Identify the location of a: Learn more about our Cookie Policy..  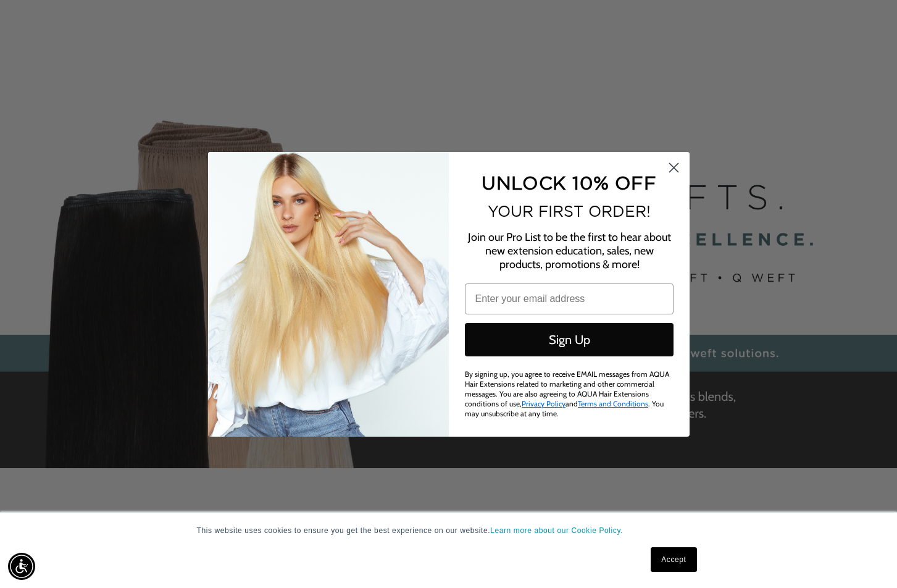
(557, 530).